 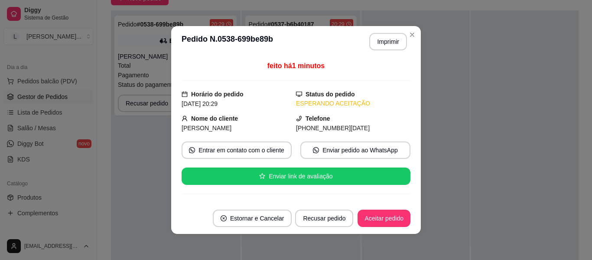 I want to click on span: phone, so click(x=299, y=118).